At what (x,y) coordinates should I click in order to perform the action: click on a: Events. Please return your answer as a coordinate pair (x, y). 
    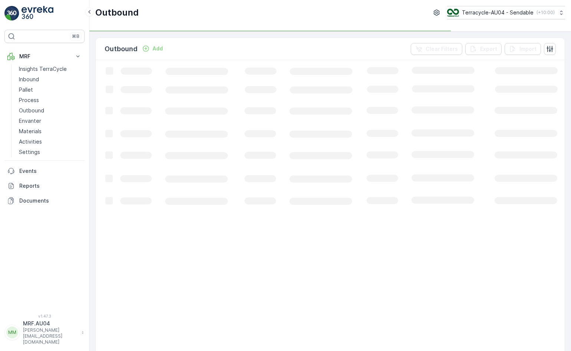
    Looking at the image, I should click on (45, 171).